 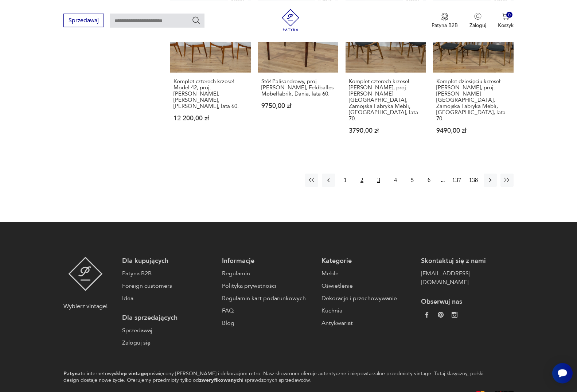 I want to click on p: Dla kupujących, so click(x=168, y=261).